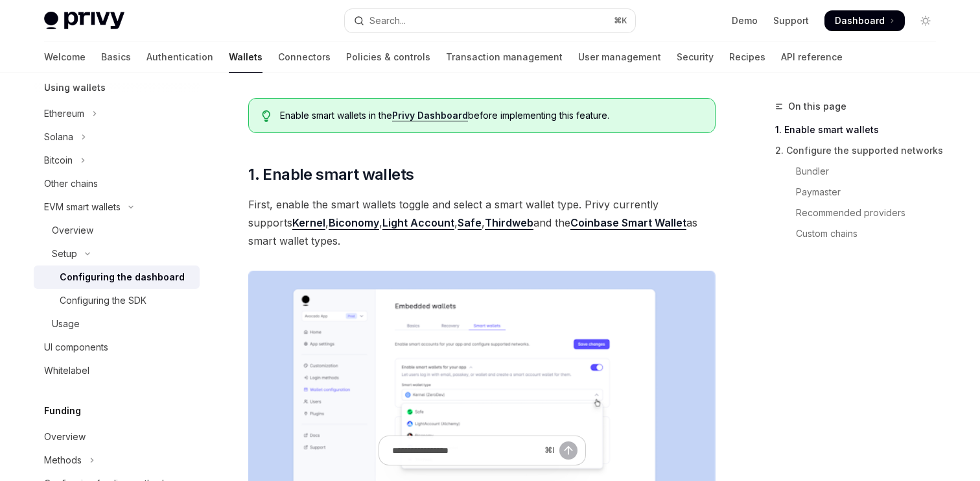  Describe the element at coordinates (865, 21) in the screenshot. I see `a: Dashboard` at that location.